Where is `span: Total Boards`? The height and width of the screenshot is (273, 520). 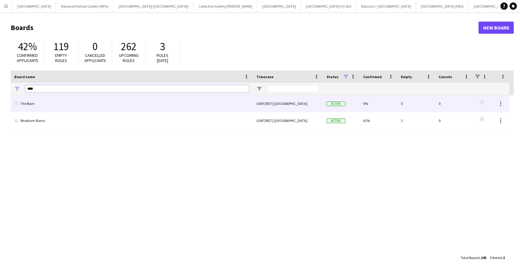 span: Total Boards is located at coordinates (470, 258).